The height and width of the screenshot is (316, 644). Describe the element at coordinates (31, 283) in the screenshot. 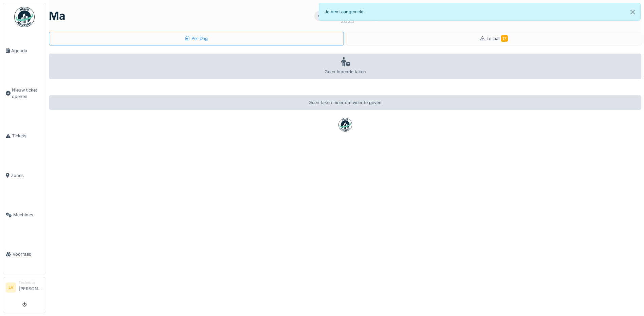

I see `div: Technicus` at that location.